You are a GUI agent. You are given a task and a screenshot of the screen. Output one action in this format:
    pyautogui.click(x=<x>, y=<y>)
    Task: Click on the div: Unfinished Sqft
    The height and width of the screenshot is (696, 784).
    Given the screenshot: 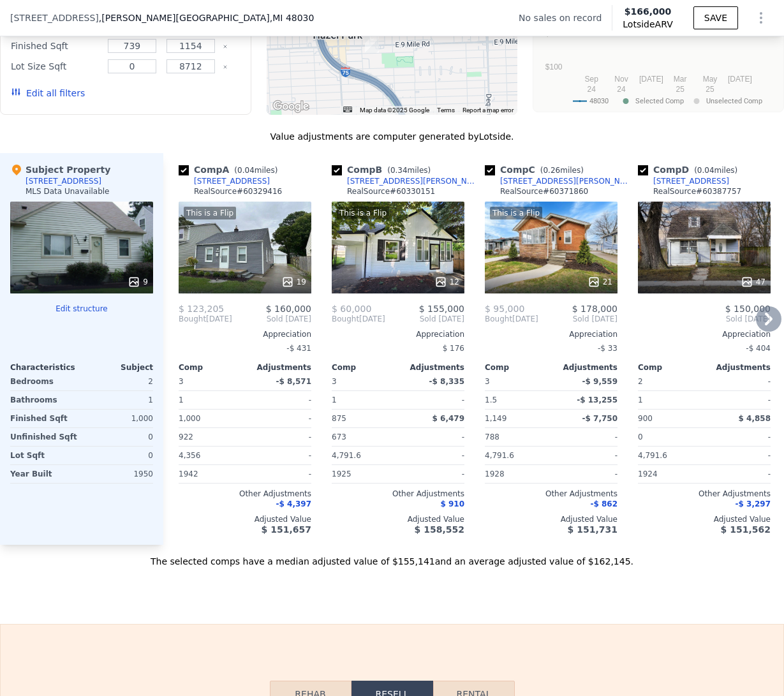 What is the action you would take?
    pyautogui.click(x=45, y=437)
    